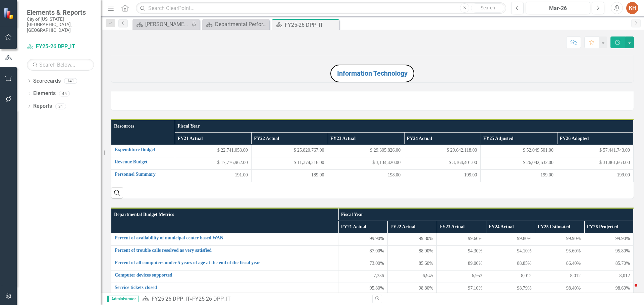  I want to click on div: Departmental Performance Plans - 3 Columns, so click(241, 24).